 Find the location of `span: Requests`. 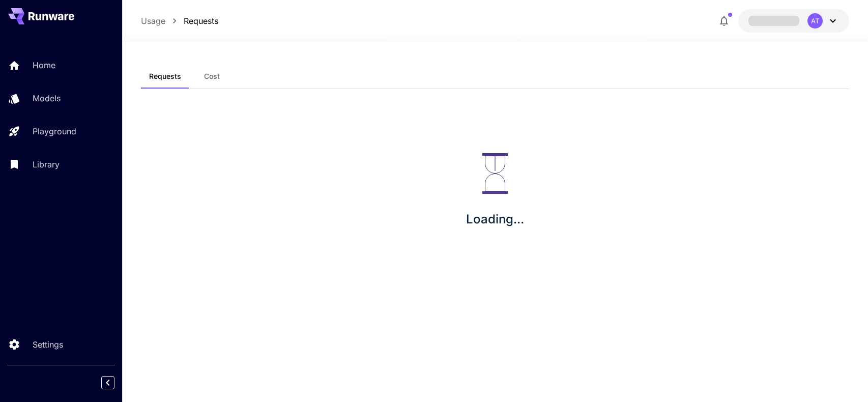

span: Requests is located at coordinates (164, 76).